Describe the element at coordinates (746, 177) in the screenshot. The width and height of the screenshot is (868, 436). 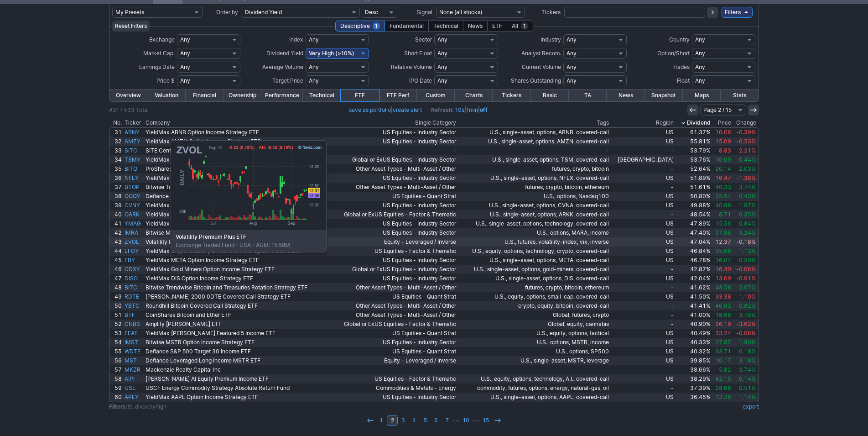
I see `span: -1.38%` at that location.